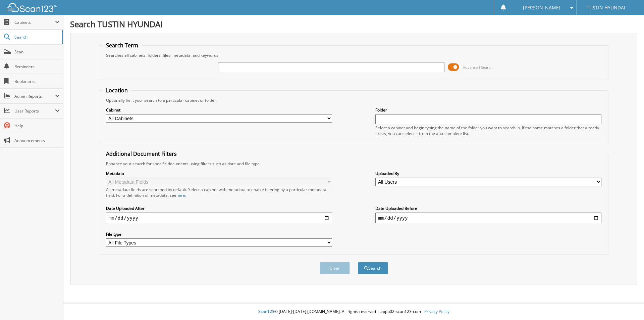 The width and height of the screenshot is (644, 320). Describe the element at coordinates (181, 195) in the screenshot. I see `a: here` at that location.